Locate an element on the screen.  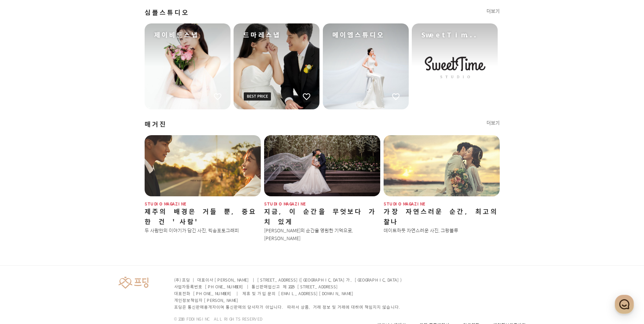
a: 대화 is located at coordinates (66, 224).